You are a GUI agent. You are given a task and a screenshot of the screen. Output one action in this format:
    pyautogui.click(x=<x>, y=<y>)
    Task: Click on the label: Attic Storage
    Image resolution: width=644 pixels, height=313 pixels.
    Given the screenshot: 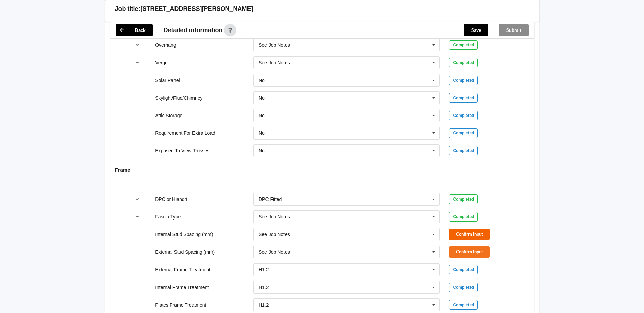 What is the action you would take?
    pyautogui.click(x=169, y=116)
    